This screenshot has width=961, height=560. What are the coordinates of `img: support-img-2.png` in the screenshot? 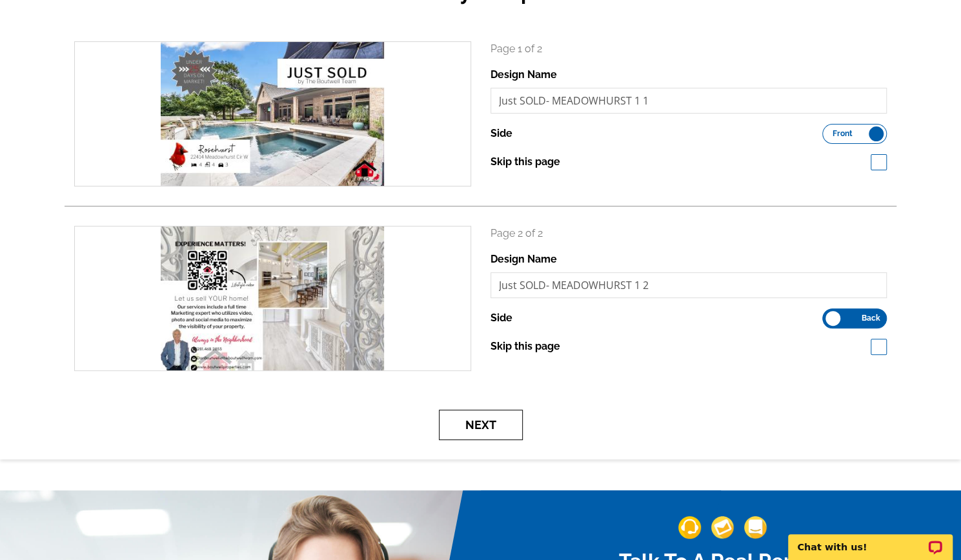 It's located at (722, 527).